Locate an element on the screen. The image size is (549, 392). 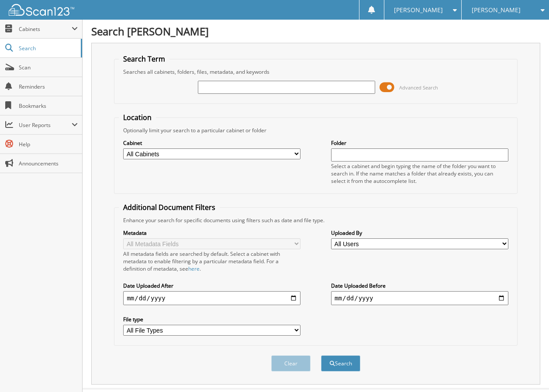
div: Select a cabinet and begin typing the name of the folder you want to search in. If the name match... is located at coordinates (420, 173).